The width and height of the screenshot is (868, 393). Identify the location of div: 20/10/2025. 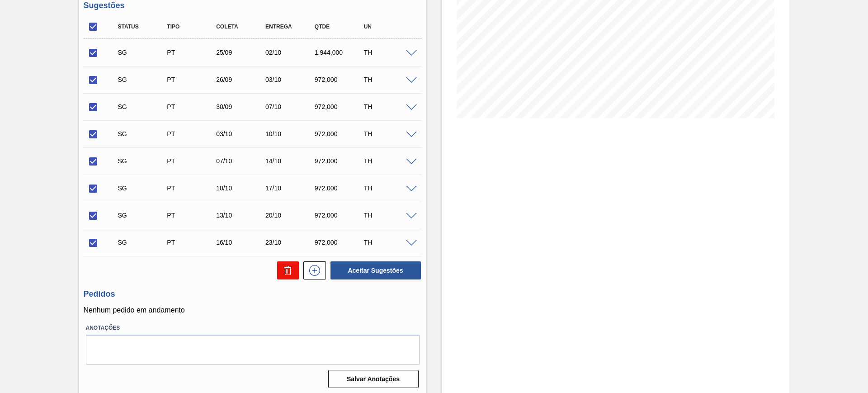
(290, 215).